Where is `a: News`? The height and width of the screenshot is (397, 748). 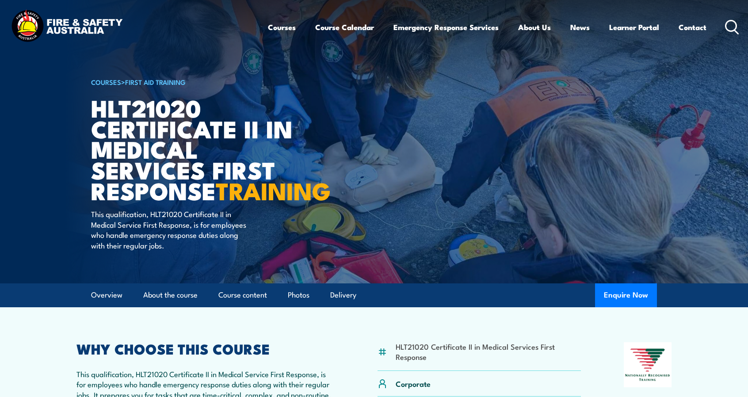 a: News is located at coordinates (580, 27).